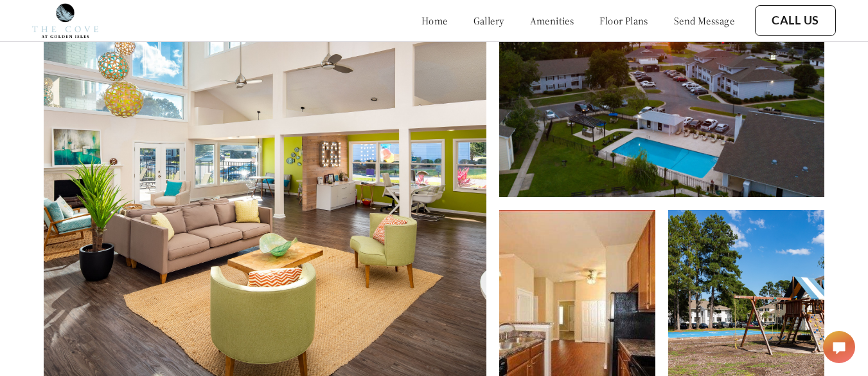 This screenshot has width=868, height=376. I want to click on a: send message, so click(704, 21).